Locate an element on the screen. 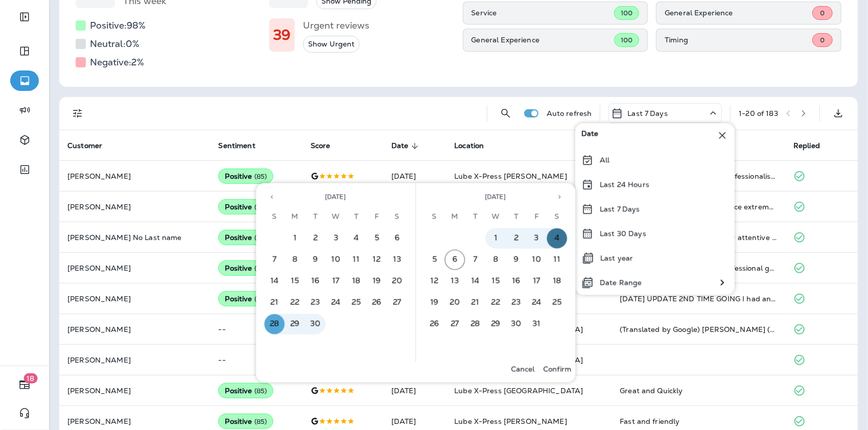 The width and height of the screenshot is (868, 430). button: 9 is located at coordinates (516, 260).